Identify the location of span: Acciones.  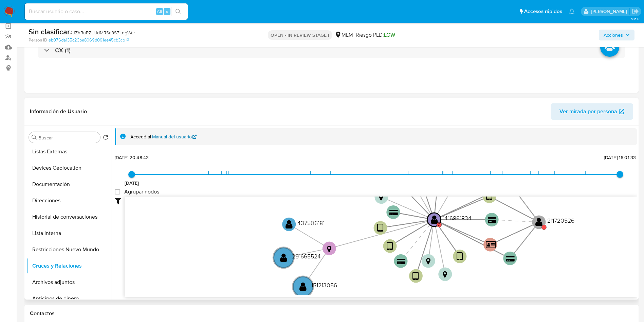
(613, 35).